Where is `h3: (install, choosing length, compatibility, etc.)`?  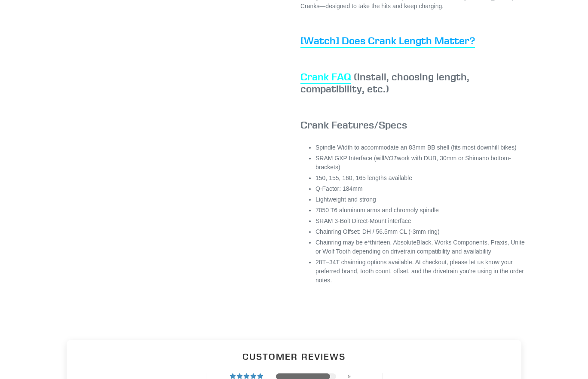 h3: (install, choosing length, compatibility, etc.) is located at coordinates (415, 83).